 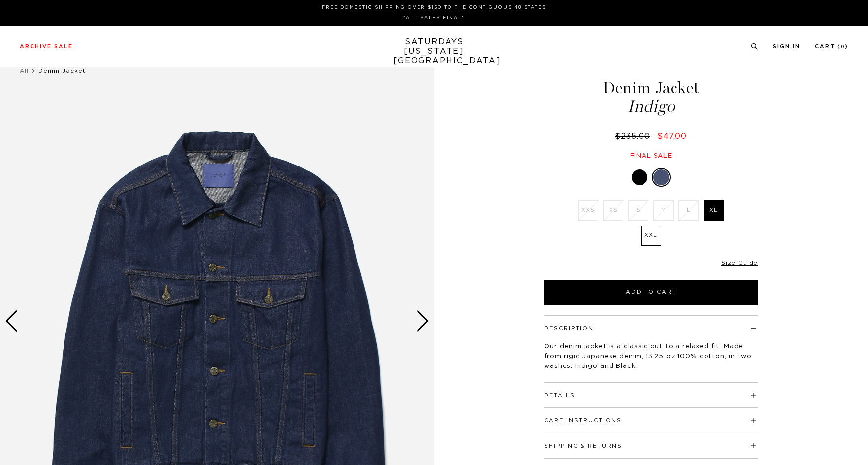 What do you see at coordinates (651, 236) in the screenshot?
I see `label: XXL` at bounding box center [651, 236].